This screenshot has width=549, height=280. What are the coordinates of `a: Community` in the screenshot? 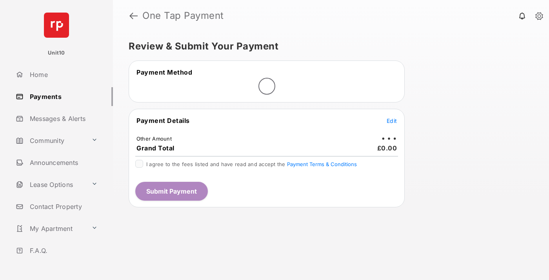 It's located at (50, 140).